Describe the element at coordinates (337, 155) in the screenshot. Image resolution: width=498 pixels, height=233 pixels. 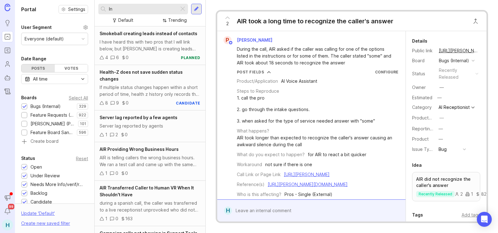
I see `div: for AIR to react a bit quicker` at that location.